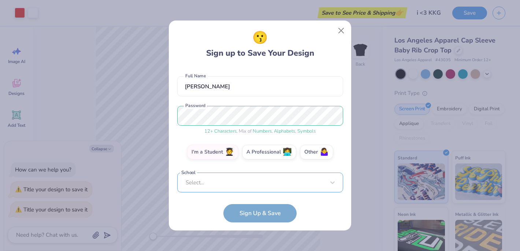 The height and width of the screenshot is (251, 520). Describe the element at coordinates (317, 152) in the screenshot. I see `label: Other` at that location.